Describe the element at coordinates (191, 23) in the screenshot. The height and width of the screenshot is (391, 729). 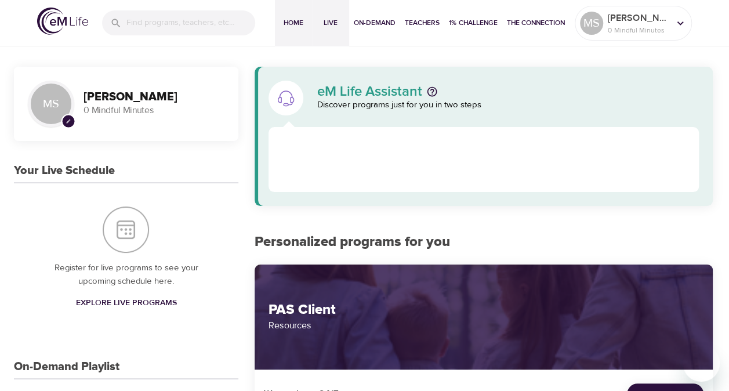
I see `input: Find programs, teachers, etc...` at that location.